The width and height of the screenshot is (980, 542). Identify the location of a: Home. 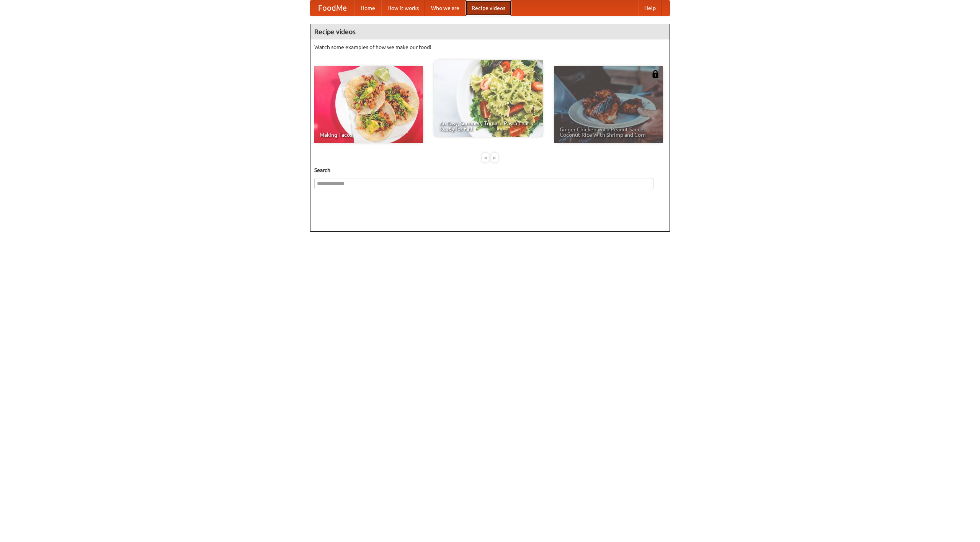
(368, 8).